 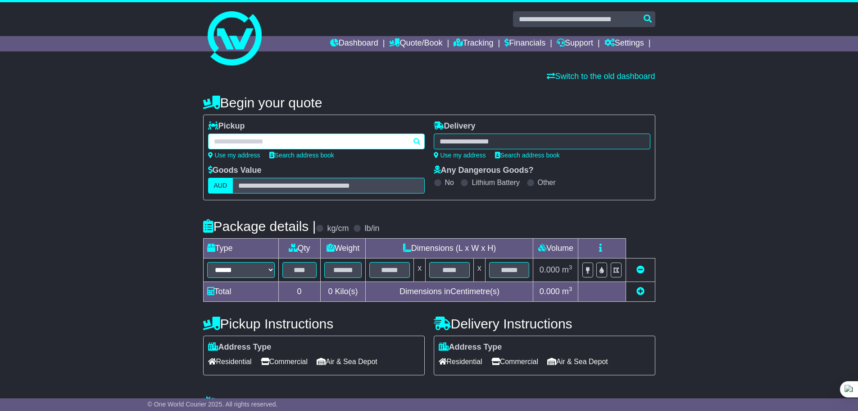 I want to click on label: Delivery, so click(x=455, y=126).